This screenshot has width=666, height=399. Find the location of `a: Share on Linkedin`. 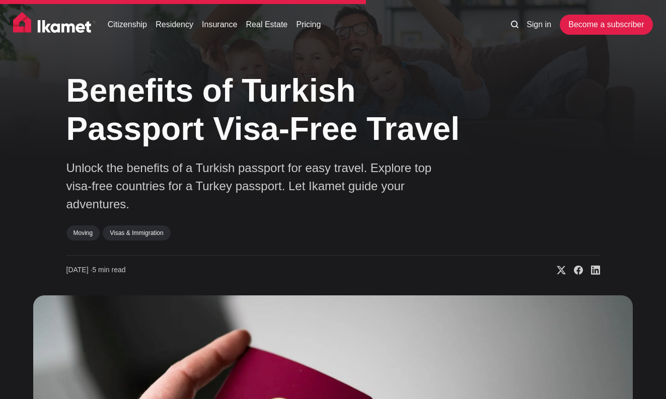

a: Share on Linkedin is located at coordinates (592, 270).